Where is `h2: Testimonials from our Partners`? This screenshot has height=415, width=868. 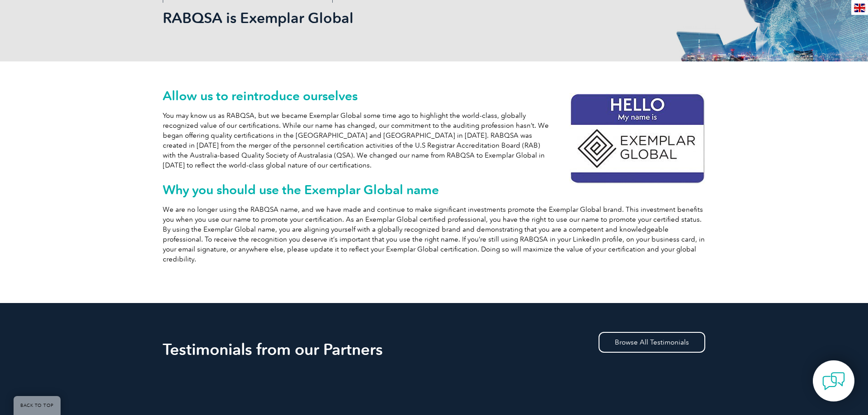
h2: Testimonials from our Partners is located at coordinates (434, 350).